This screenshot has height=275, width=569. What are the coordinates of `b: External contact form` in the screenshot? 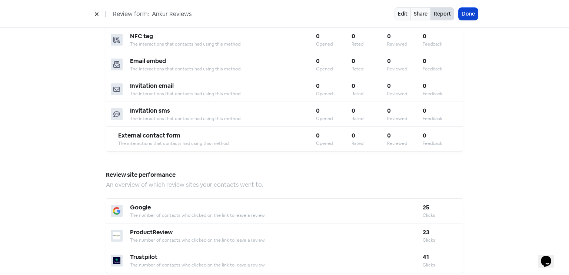 It's located at (149, 135).